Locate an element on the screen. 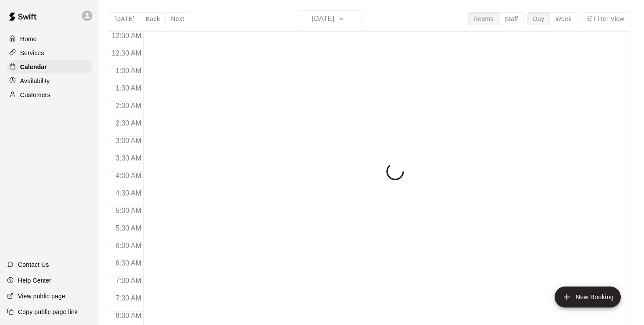 This screenshot has height=325, width=644. span: 4:00 AM is located at coordinates (128, 176).